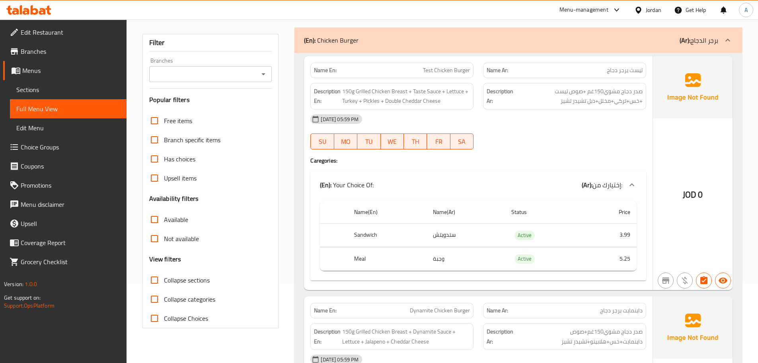  I want to click on div: Filter, so click(211, 43).